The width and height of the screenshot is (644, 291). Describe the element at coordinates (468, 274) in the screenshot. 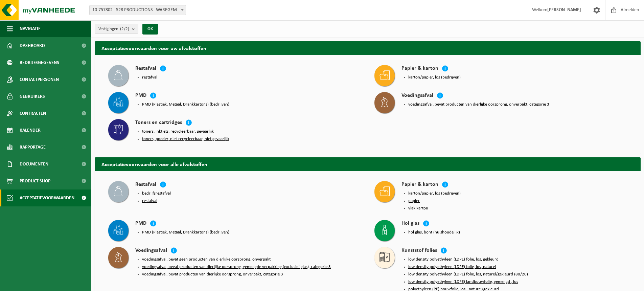

I see `button: low density polyethyleen (LDPE) folie, los, naturel/gekleurd (80/20)` at that location.